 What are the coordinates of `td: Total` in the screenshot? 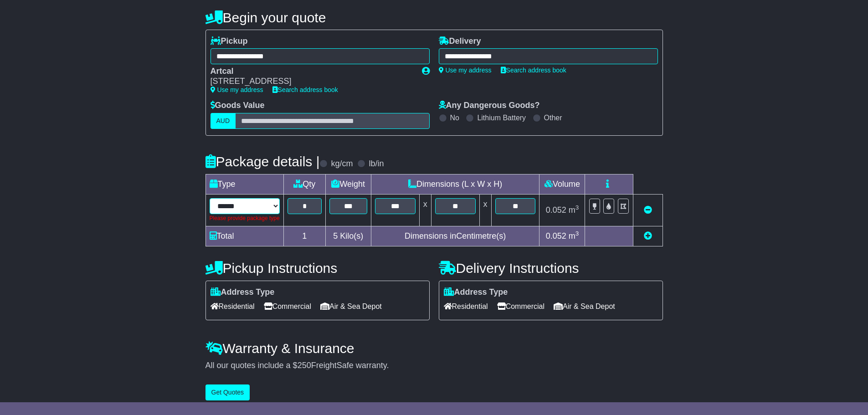 It's located at (244, 236).